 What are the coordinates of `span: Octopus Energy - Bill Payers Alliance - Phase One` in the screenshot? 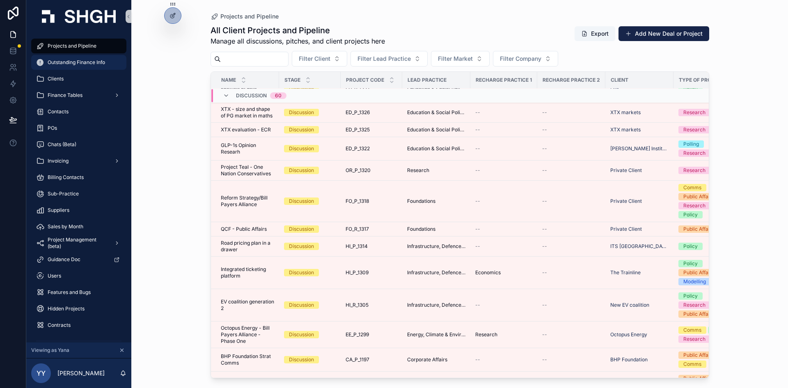 It's located at (248, 335).